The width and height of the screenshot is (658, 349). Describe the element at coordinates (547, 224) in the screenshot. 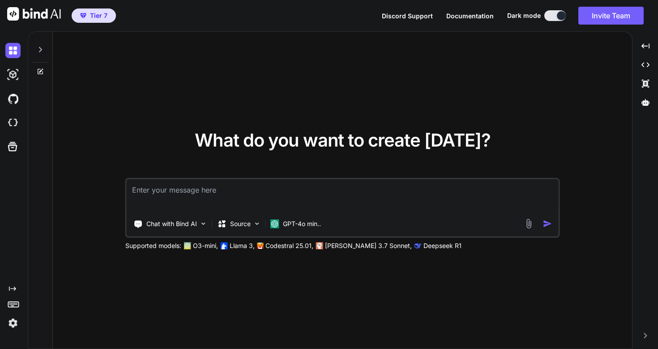

I see `img: icon` at that location.